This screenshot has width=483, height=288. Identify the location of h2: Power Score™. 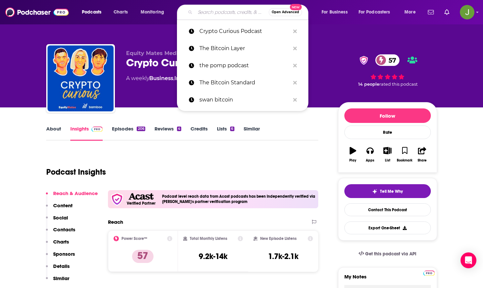
(134, 239).